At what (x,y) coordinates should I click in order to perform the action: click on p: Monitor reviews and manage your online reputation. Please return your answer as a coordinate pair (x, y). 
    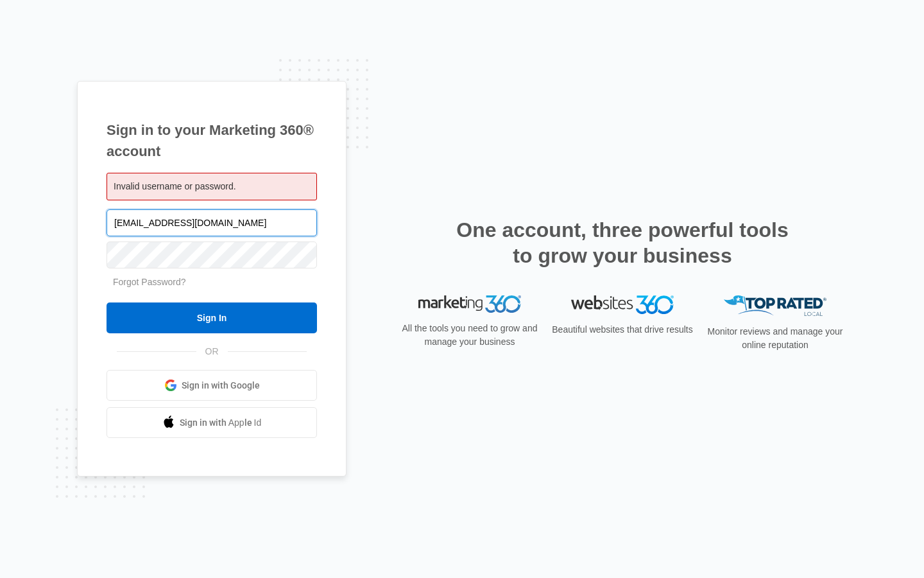
    Looking at the image, I should click on (775, 339).